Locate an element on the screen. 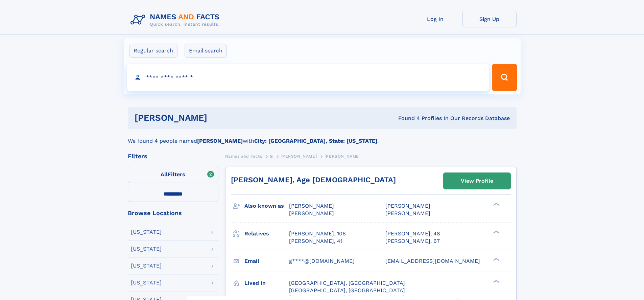  img: Logo Names and Facts is located at coordinates (176, 20).